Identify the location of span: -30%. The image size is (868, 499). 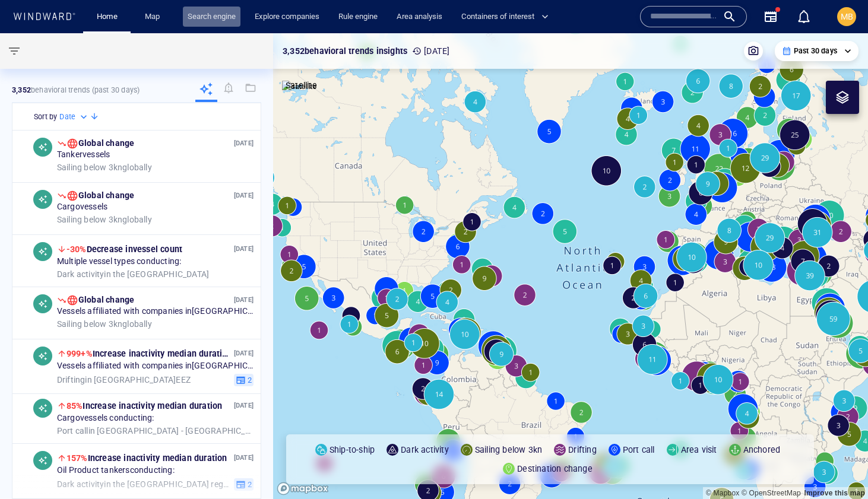
(77, 250).